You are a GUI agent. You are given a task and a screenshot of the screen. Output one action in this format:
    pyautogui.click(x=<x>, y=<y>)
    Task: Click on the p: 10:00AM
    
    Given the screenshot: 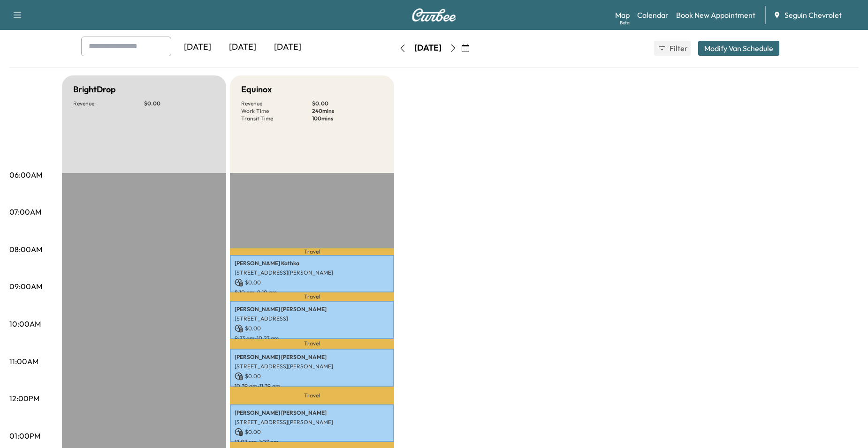 What is the action you would take?
    pyautogui.click(x=25, y=324)
    